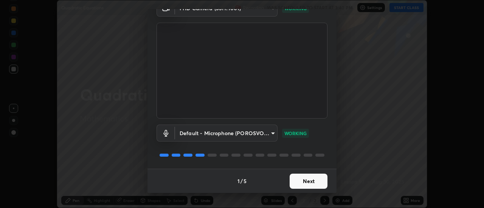 The image size is (484, 208). Describe the element at coordinates (226, 133) in the screenshot. I see `div: FHD Camera (33f1:1001)` at that location.